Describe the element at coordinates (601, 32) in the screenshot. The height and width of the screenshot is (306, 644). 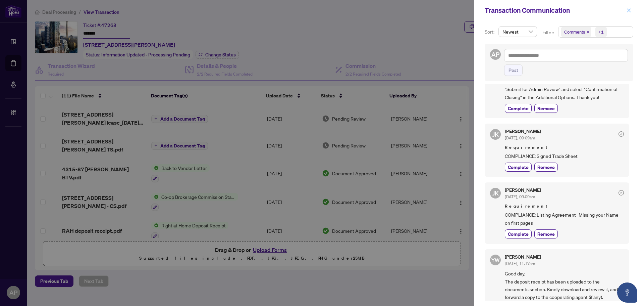
I see `div: +1` at that location.